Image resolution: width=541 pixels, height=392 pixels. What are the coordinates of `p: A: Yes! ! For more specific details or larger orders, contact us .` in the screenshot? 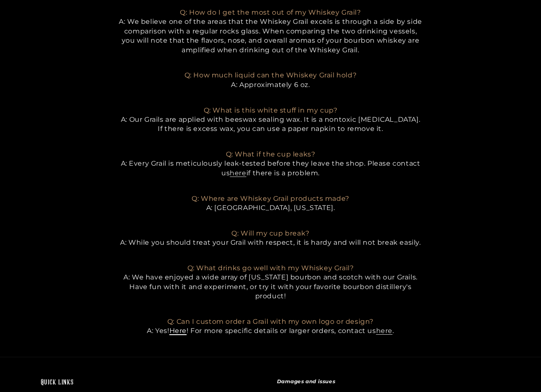 It's located at (271, 321).